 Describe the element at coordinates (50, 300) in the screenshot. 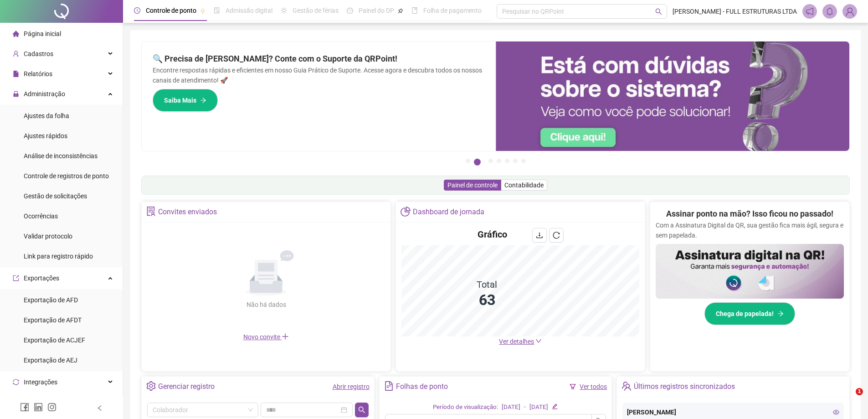

I see `span: Exportação de AFD` at that location.